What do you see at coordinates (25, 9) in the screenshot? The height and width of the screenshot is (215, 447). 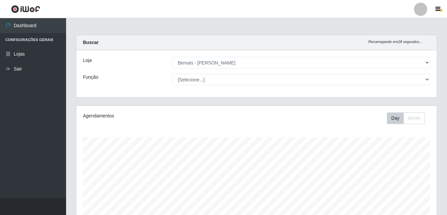 I see `img: CoreUI Logo` at bounding box center [25, 9].